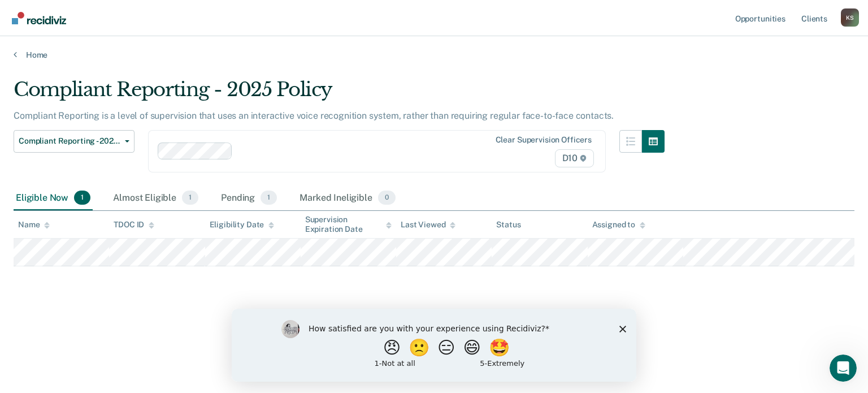  Describe the element at coordinates (241, 39) in the screenshot. I see `button: 4` at that location.